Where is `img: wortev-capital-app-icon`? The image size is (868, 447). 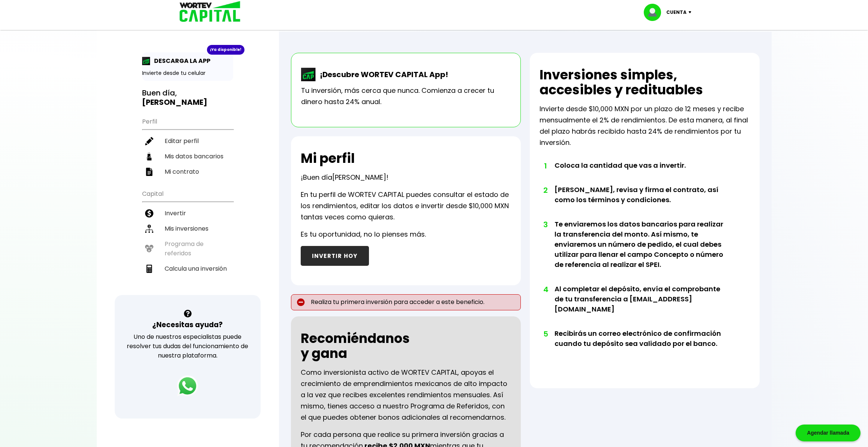
img: wortev-capital-app-icon is located at coordinates (309, 75).